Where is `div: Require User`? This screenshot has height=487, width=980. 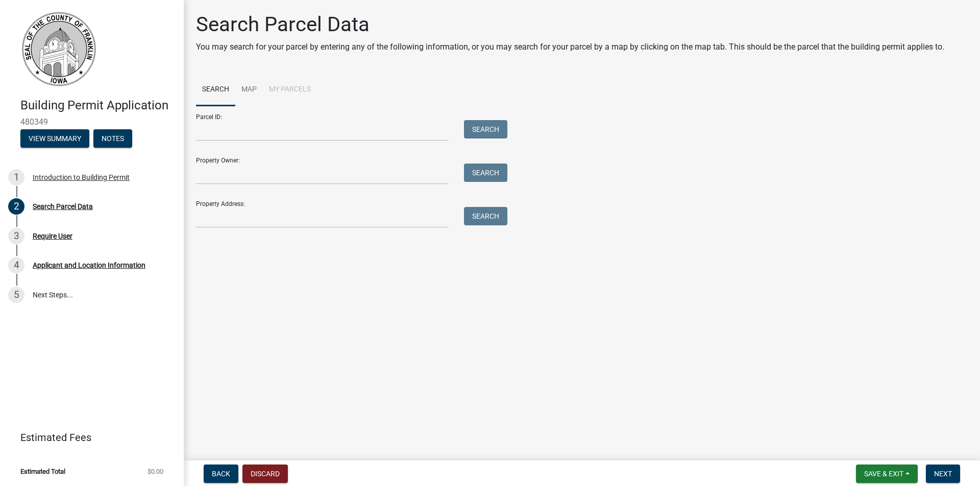 div: Require User is located at coordinates (53, 236).